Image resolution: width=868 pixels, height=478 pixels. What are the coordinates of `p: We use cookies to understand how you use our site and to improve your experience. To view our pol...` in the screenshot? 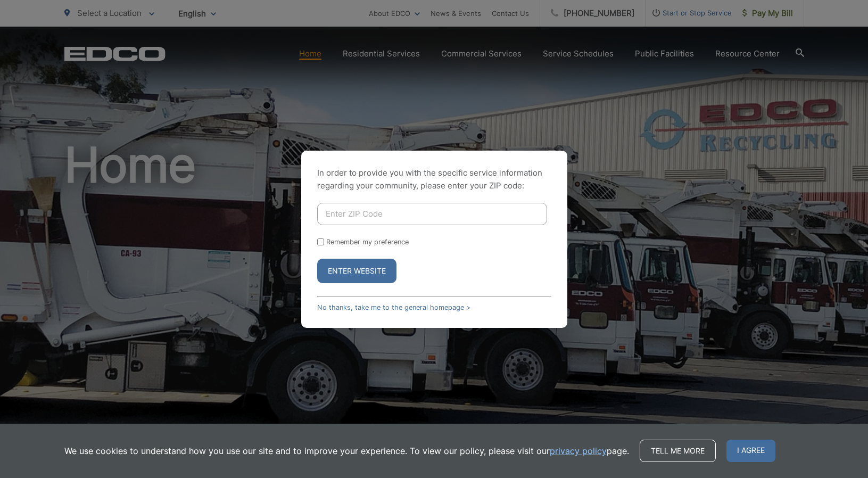 It's located at (346, 451).